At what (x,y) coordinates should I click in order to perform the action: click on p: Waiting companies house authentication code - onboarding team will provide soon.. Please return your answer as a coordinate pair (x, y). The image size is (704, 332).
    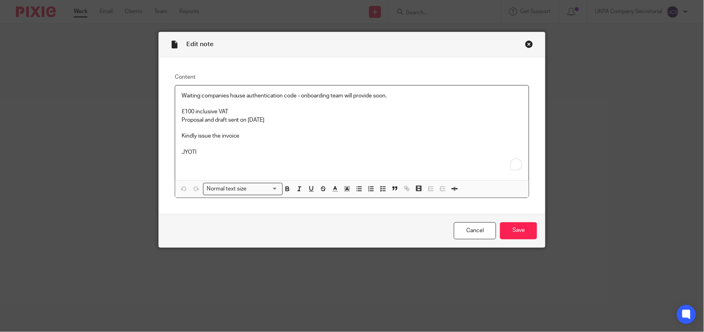
    Looking at the image, I should click on (352, 96).